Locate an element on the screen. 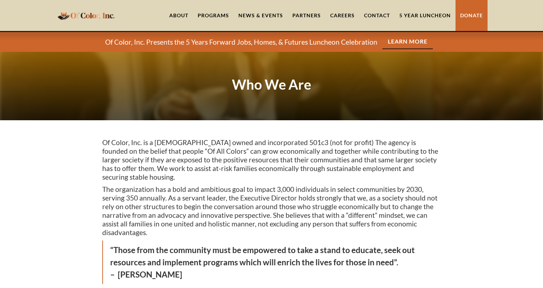  div: Programs is located at coordinates (213, 15).